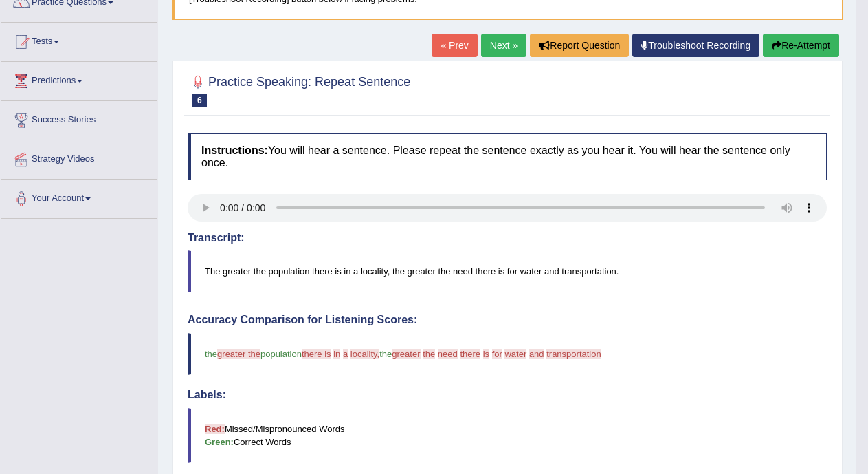 Image resolution: width=868 pixels, height=474 pixels. I want to click on span: greater, so click(405, 354).